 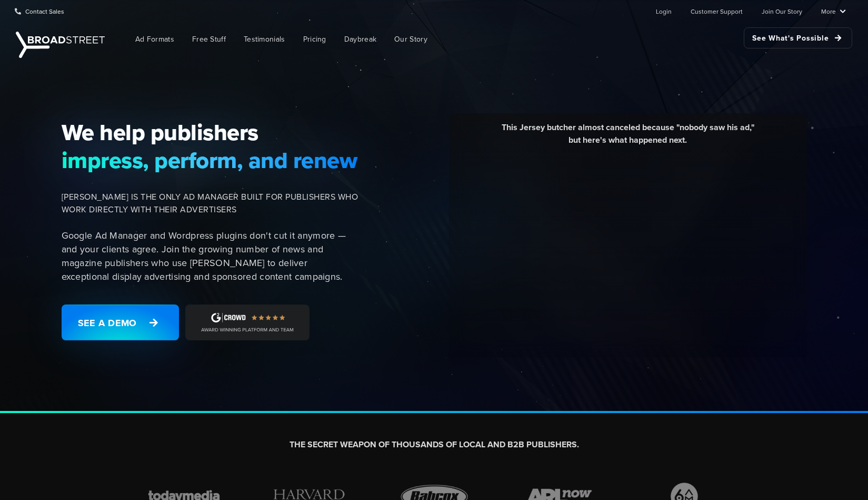 I want to click on a: Login, so click(x=664, y=11).